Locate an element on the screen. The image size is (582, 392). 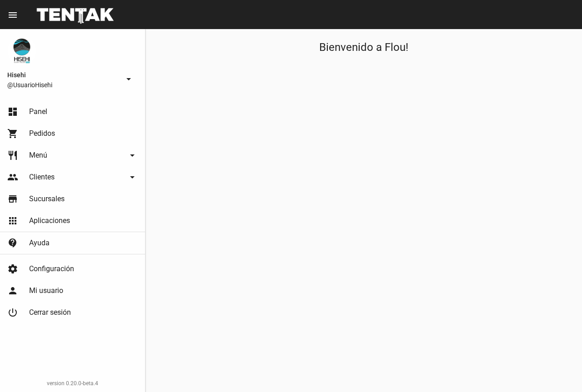
span: @UsuarioHisehi is located at coordinates (63, 85).